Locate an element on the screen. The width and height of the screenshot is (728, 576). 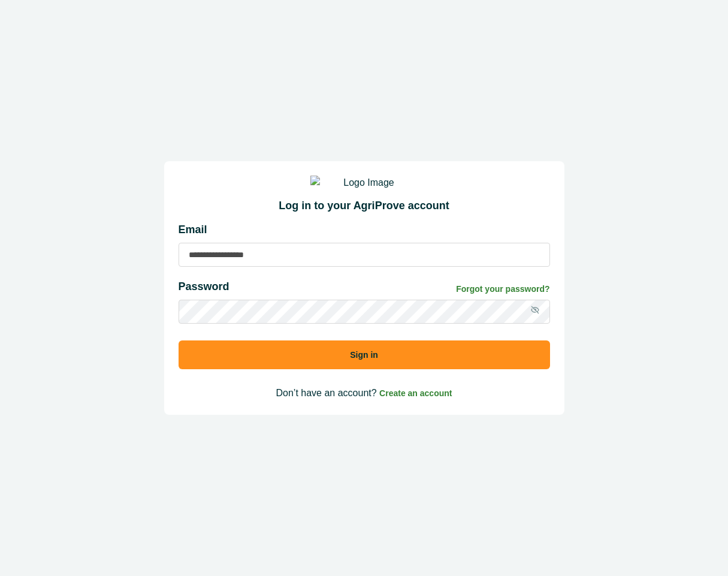
a: Forgot your password? is located at coordinates (503, 289).